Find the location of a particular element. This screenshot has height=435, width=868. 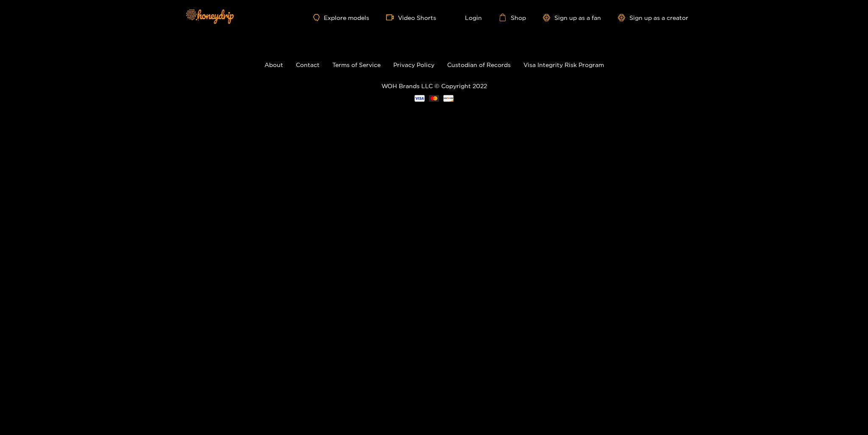

a: Contact is located at coordinates (308, 65).